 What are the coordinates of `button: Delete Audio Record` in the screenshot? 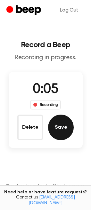 It's located at (30, 128).